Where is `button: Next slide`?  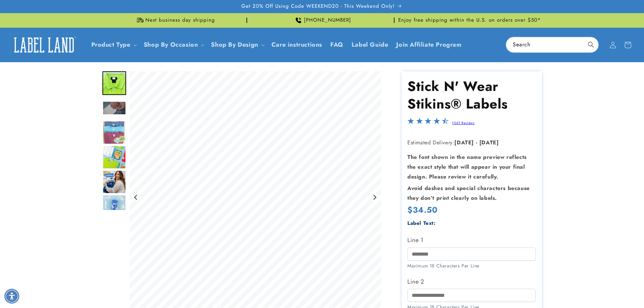 button: Next slide is located at coordinates (375, 197).